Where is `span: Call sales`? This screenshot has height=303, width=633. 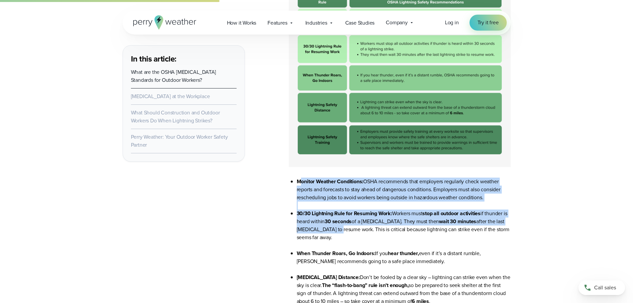 span: Call sales is located at coordinates (605, 287).